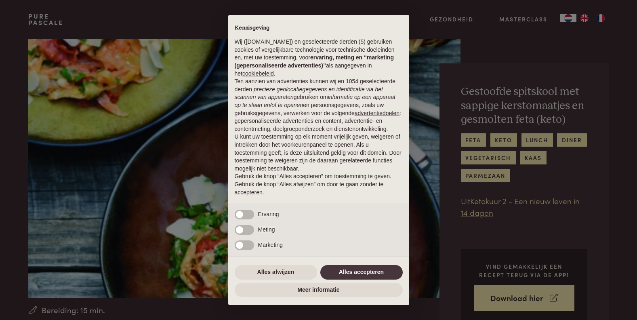  What do you see at coordinates (309, 93) in the screenshot?
I see `em: precieze geolocatiegegevens en identificatie via het scannen van apparaten` at bounding box center [309, 93].